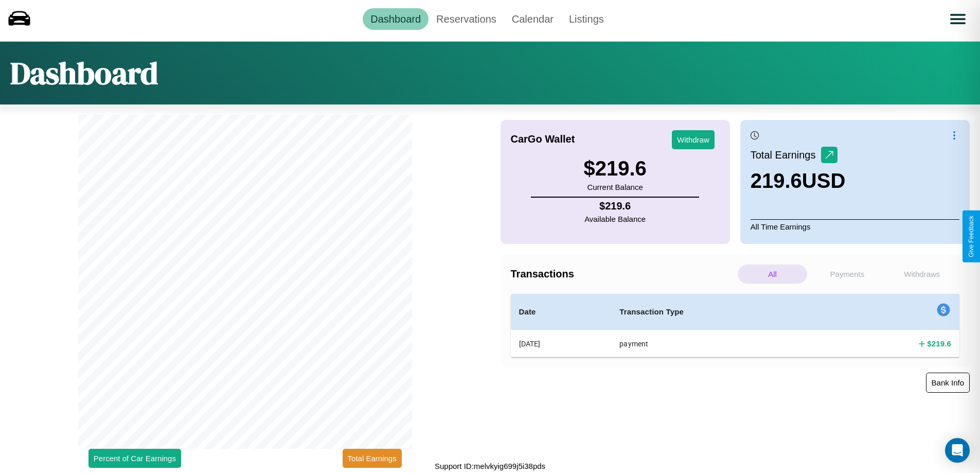 This screenshot has width=980, height=473. What do you see at coordinates (718, 344) in the screenshot?
I see `th: payment` at bounding box center [718, 344].